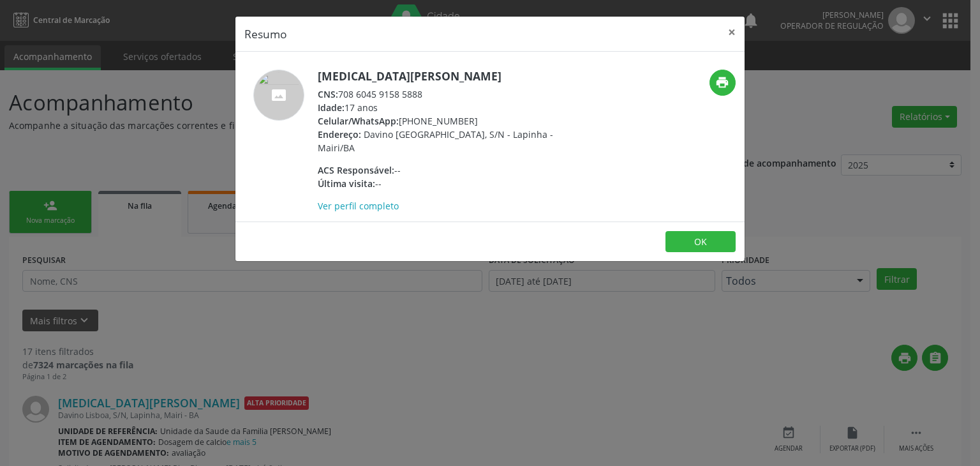 The height and width of the screenshot is (466, 980). Describe the element at coordinates (442, 107) in the screenshot. I see `div: 17 anos` at that location.